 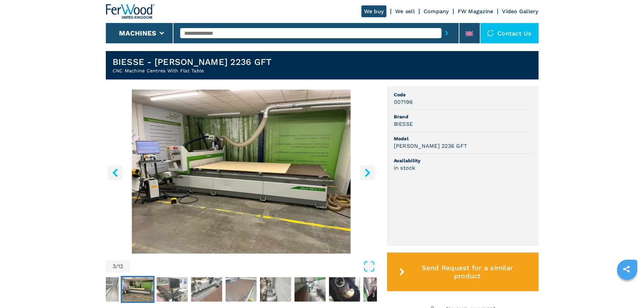 I want to click on div: Contact us, so click(x=509, y=33).